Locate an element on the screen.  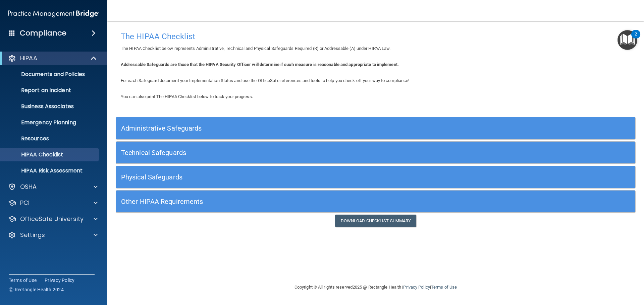
a: Download Checklist Summary is located at coordinates (376, 221).